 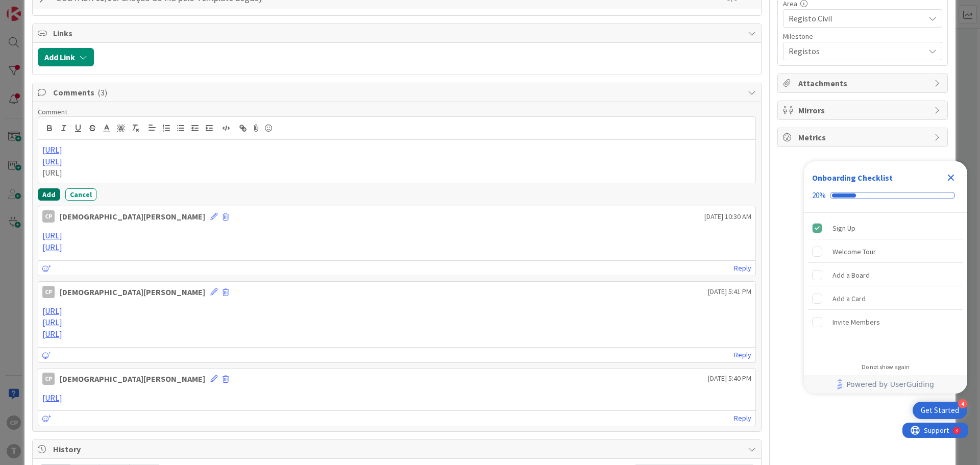 I want to click on a: Powered by UserGuiding, so click(x=886, y=385).